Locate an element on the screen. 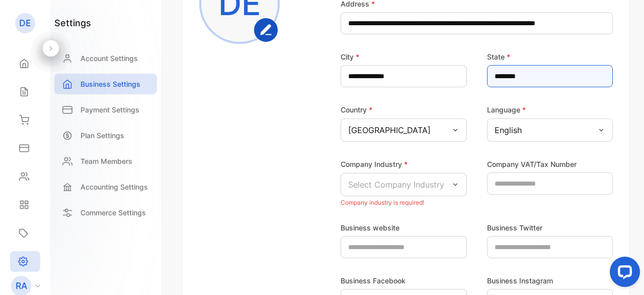 This screenshot has height=295, width=644. h1: settings is located at coordinates (72, 23).